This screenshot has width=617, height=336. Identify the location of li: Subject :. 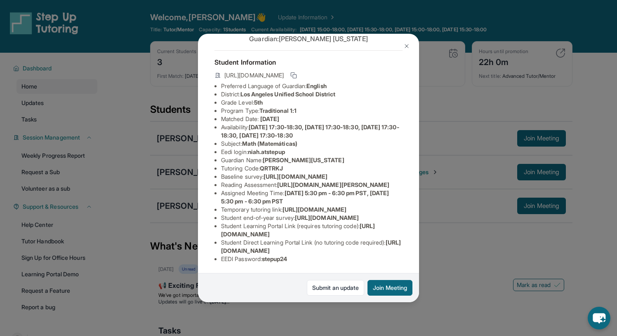
(312, 144).